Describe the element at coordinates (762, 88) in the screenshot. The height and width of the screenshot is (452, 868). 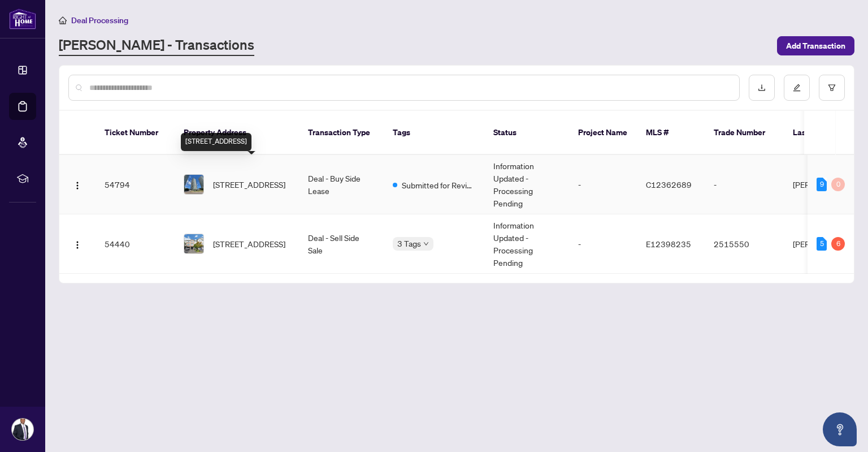
I see `button: download` at that location.